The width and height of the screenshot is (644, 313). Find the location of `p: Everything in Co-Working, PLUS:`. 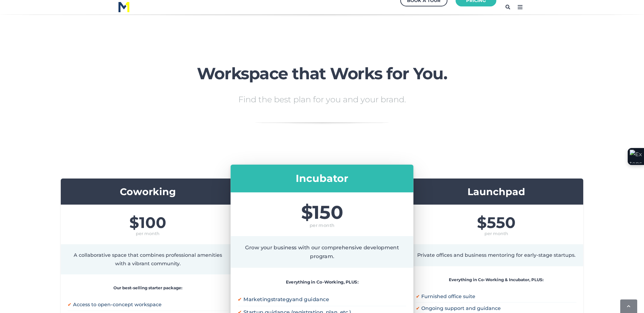

p: Everything in Co-Working, PLUS: is located at coordinates (321, 282).